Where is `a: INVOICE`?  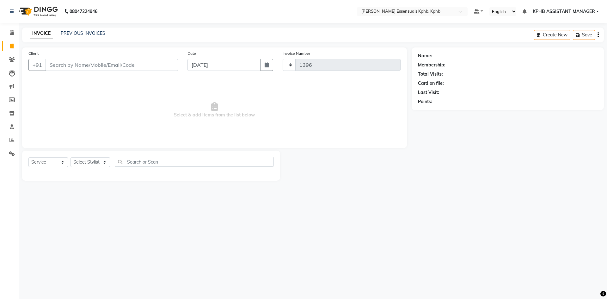
a: INVOICE is located at coordinates (41, 33).